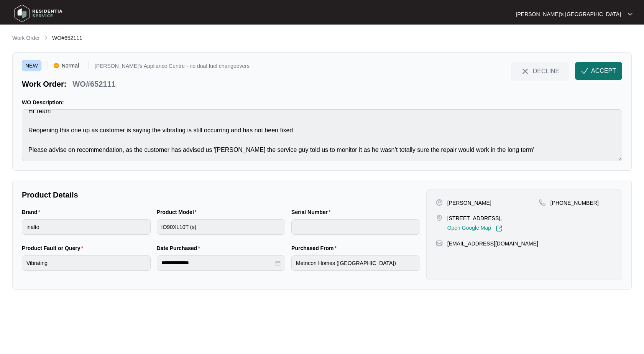 This screenshot has height=354, width=644. What do you see at coordinates (57, 66) in the screenshot?
I see `img: Vercel Logo` at bounding box center [57, 66].